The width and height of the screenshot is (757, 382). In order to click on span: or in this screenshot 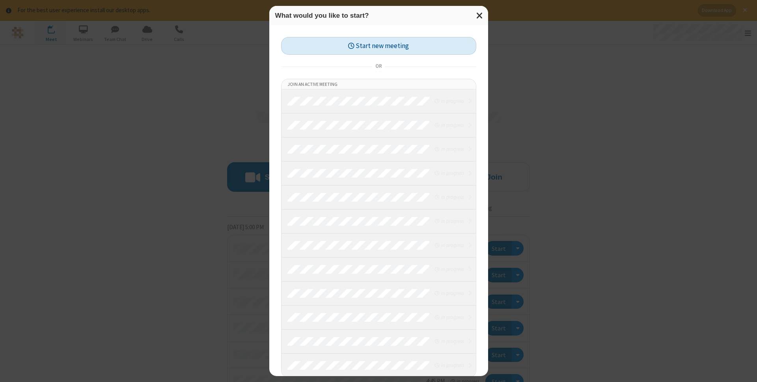, I will do `click(379, 67)`.